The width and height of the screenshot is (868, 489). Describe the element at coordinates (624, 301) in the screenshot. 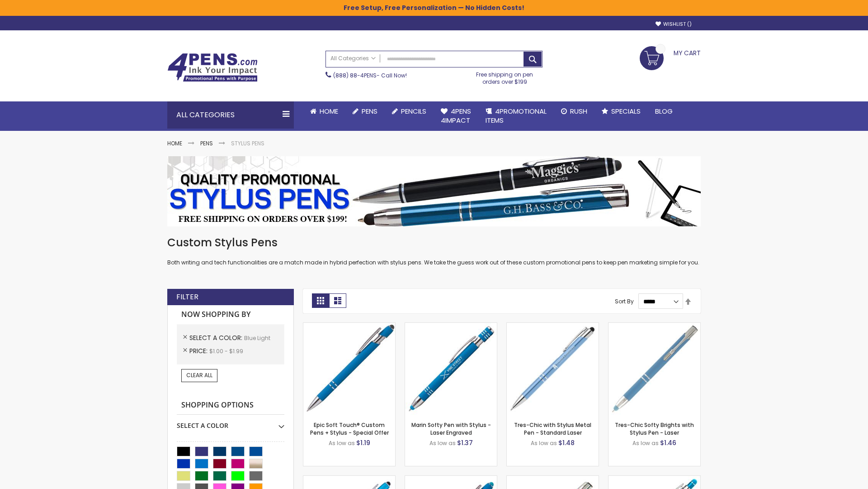

I see `label: Sort By` at that location.